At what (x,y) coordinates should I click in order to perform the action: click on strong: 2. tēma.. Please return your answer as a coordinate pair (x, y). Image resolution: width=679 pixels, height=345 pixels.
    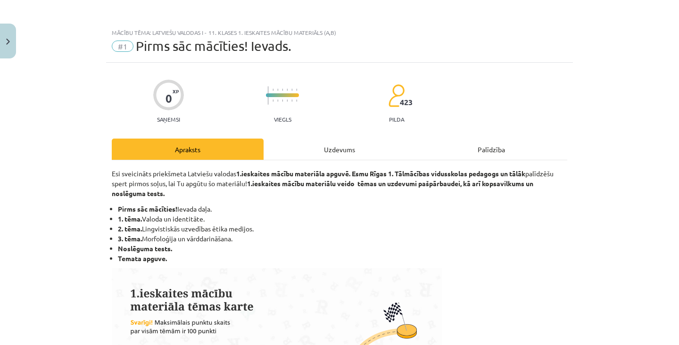
    Looking at the image, I should click on (130, 229).